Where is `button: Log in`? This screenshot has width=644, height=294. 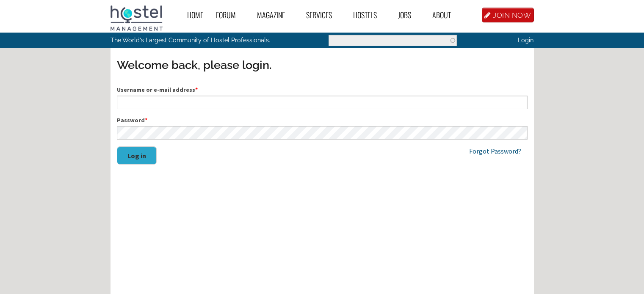 button: Log in is located at coordinates (137, 155).